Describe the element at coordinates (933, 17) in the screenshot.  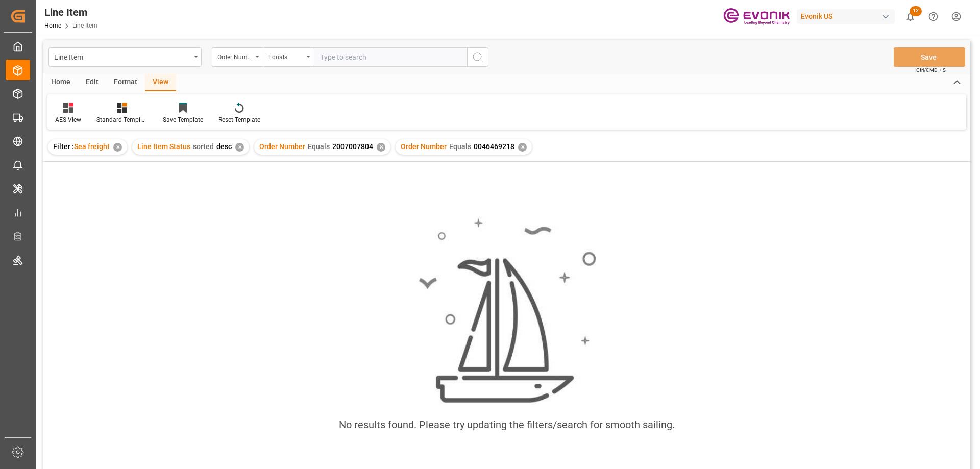
I see `button: Help Center` at that location.